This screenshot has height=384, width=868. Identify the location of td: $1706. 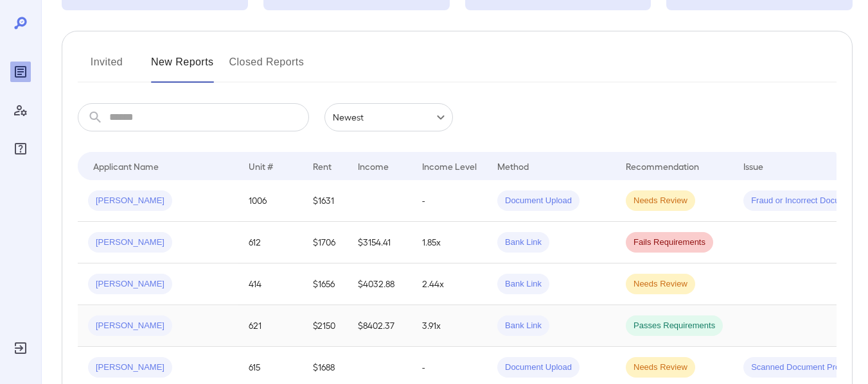
(325, 242).